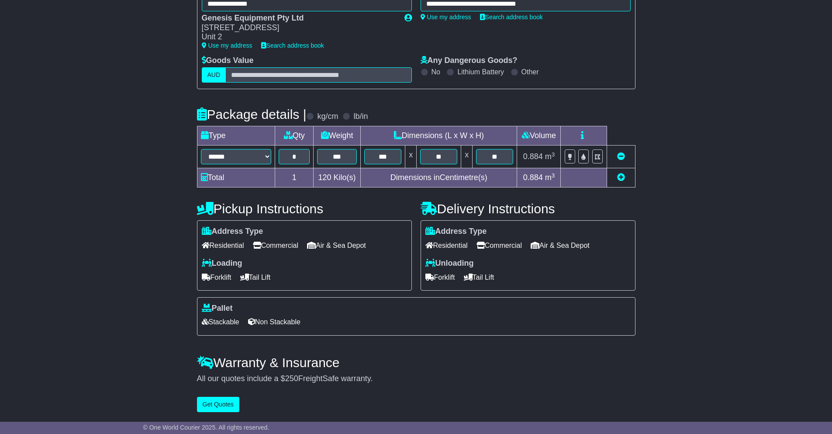 Image resolution: width=832 pixels, height=434 pixels. What do you see at coordinates (218, 404) in the screenshot?
I see `button: Get Quotes` at bounding box center [218, 404].